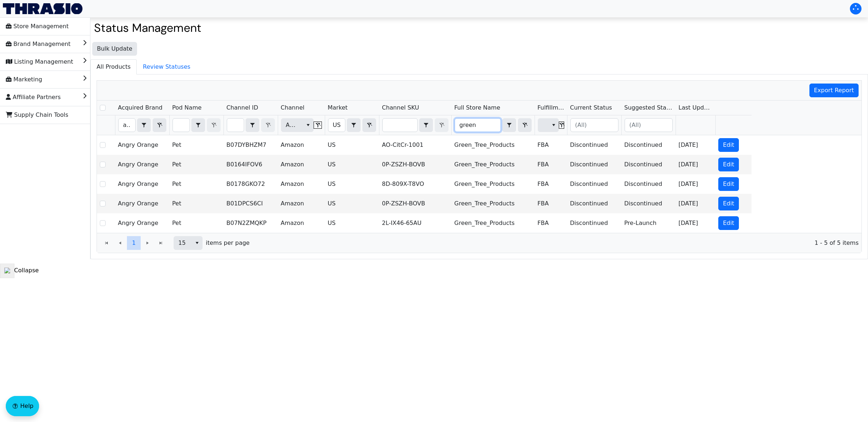 The image size is (868, 422). I want to click on span: Supply Chain Tools, so click(37, 115).